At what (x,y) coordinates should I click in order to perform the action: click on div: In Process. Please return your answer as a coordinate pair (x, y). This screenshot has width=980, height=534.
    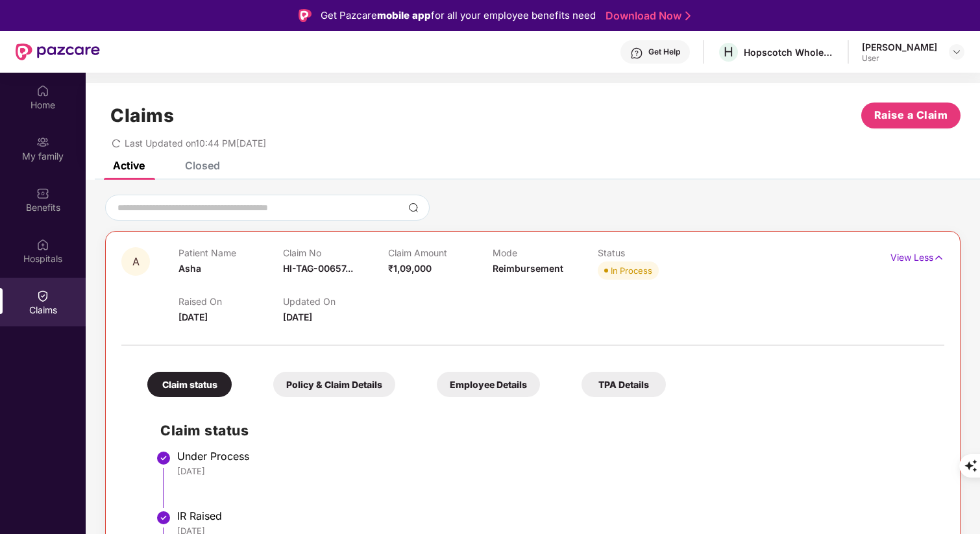
    Looking at the image, I should click on (631, 270).